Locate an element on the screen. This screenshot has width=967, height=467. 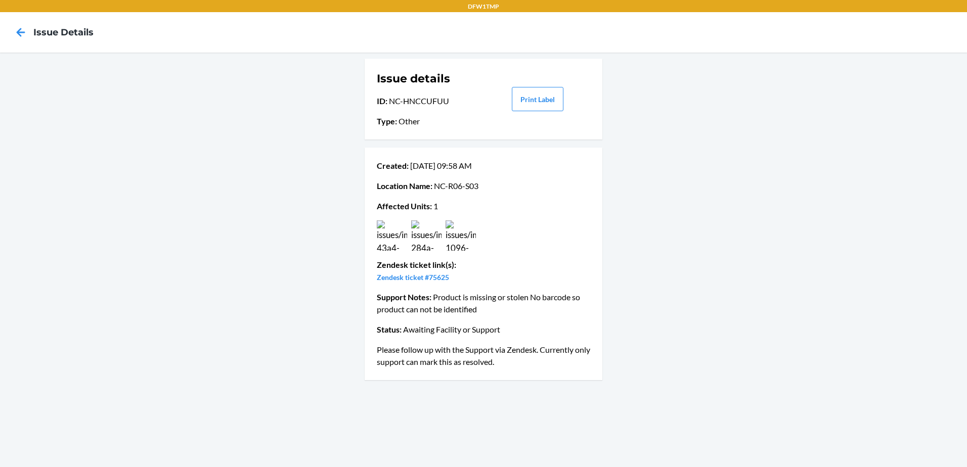
img: issues/images/ce97cd1e-1096-40de-a55c-84f0ab4c36eb.jpg is located at coordinates (461, 236).